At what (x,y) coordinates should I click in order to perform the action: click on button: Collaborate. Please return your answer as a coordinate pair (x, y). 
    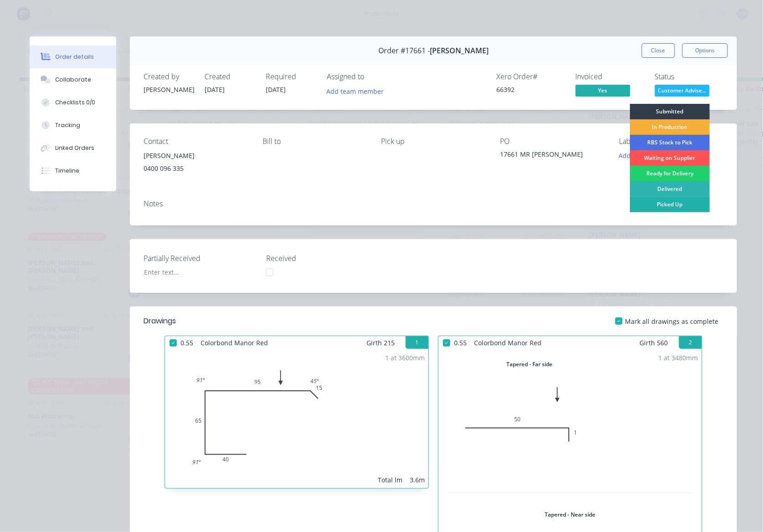
    Looking at the image, I should click on (73, 80).